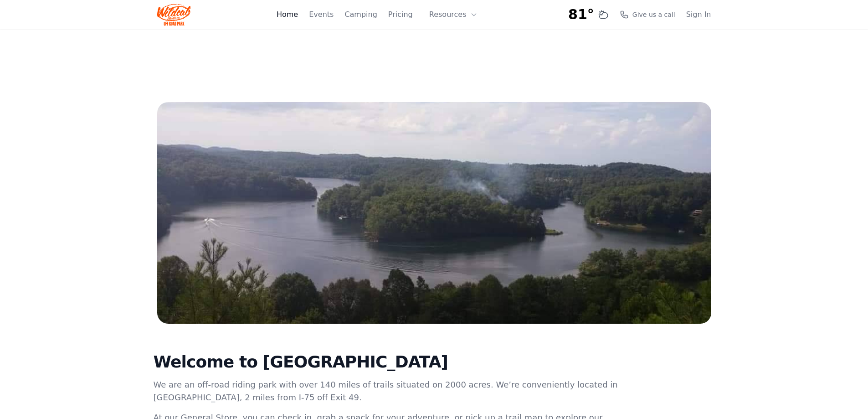 This screenshot has width=868, height=419. I want to click on span: Give us a call, so click(654, 14).